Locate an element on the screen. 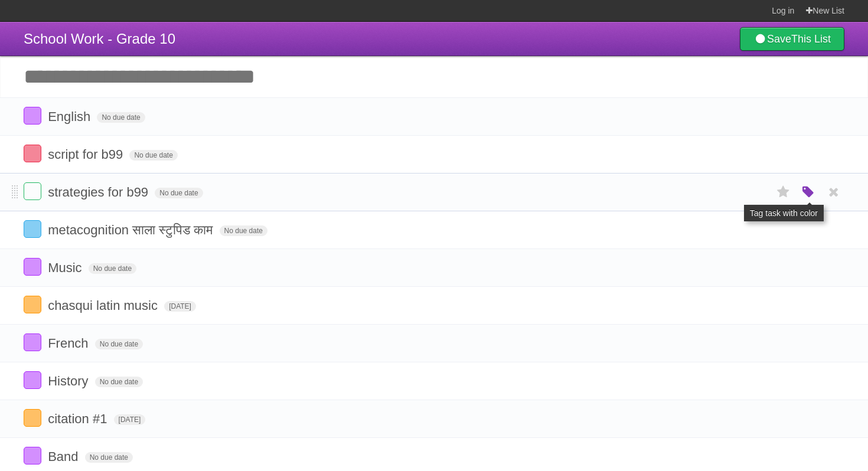 The height and width of the screenshot is (471, 868). a: SaveThis List is located at coordinates (792, 39).